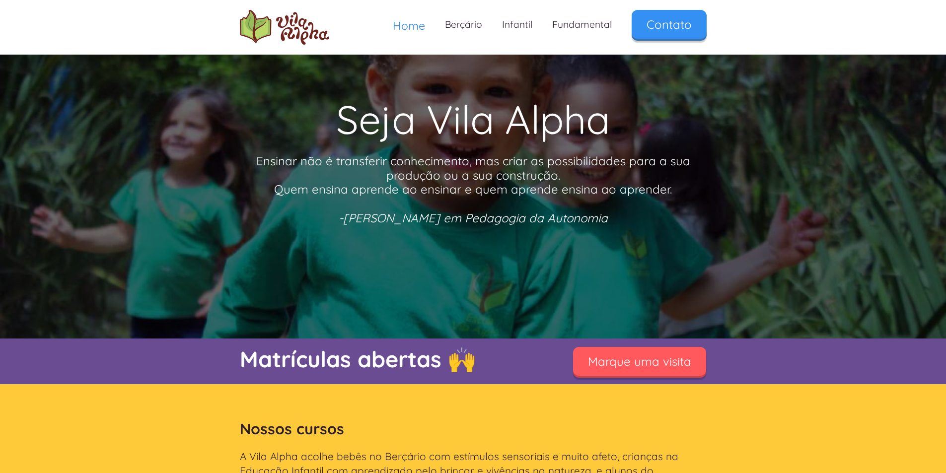 This screenshot has height=473, width=946. What do you see at coordinates (463, 24) in the screenshot?
I see `a: Berçário` at bounding box center [463, 24].